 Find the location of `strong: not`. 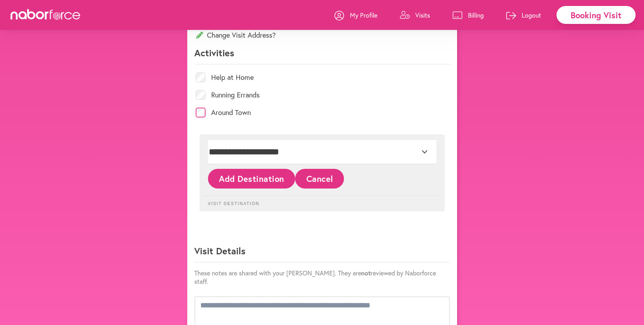

strong: not is located at coordinates (366, 273).